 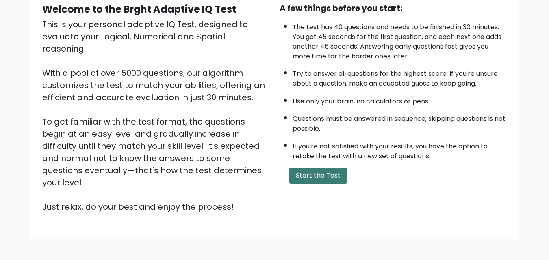 I want to click on li: Use only your brain, no calculators or pens., so click(x=400, y=100).